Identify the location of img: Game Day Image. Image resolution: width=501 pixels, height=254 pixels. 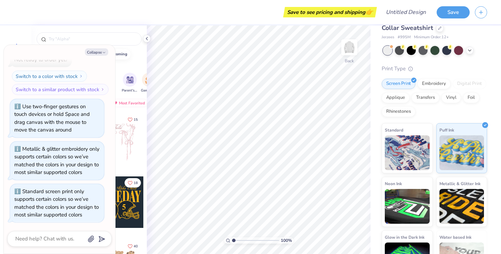
(149, 80).